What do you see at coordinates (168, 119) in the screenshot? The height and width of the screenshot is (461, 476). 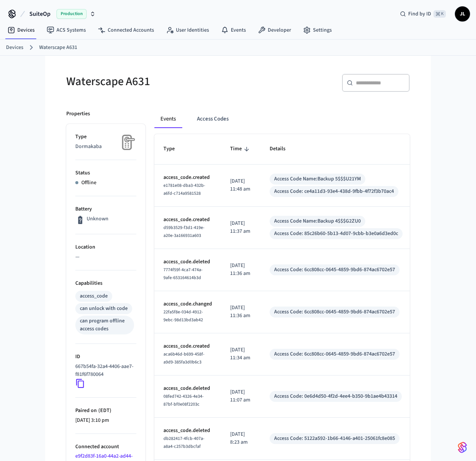 I see `button: Events` at bounding box center [168, 119].